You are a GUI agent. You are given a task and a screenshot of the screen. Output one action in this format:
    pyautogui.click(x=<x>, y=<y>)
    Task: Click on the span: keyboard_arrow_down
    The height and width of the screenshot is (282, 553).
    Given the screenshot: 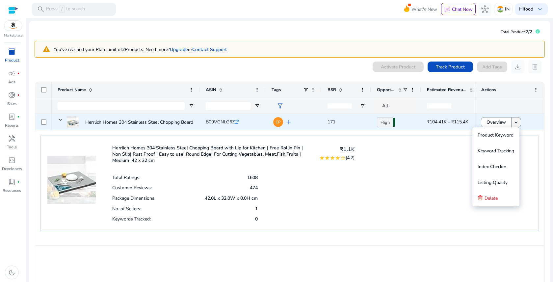 What is the action you would take?
    pyautogui.click(x=540, y=9)
    